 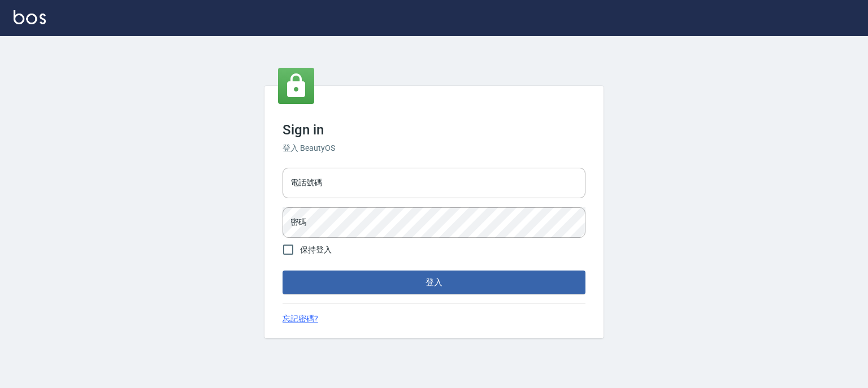 What do you see at coordinates (30, 17) in the screenshot?
I see `img: Logo` at bounding box center [30, 17].